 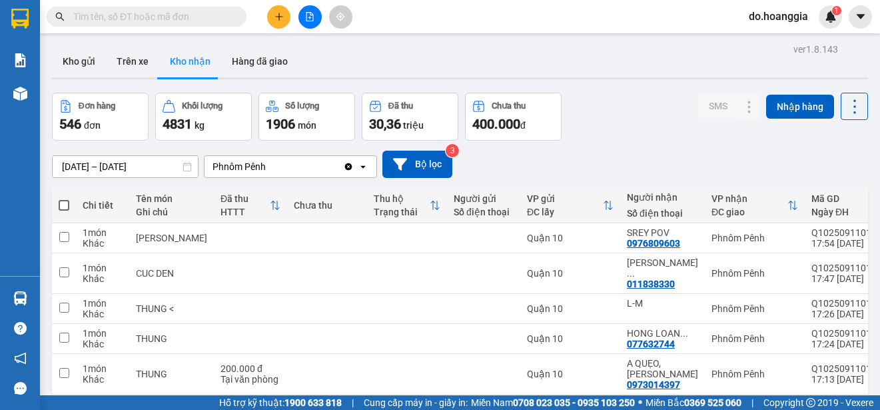 What do you see at coordinates (171, 273) in the screenshot?
I see `div: CUC DEN` at bounding box center [171, 273].